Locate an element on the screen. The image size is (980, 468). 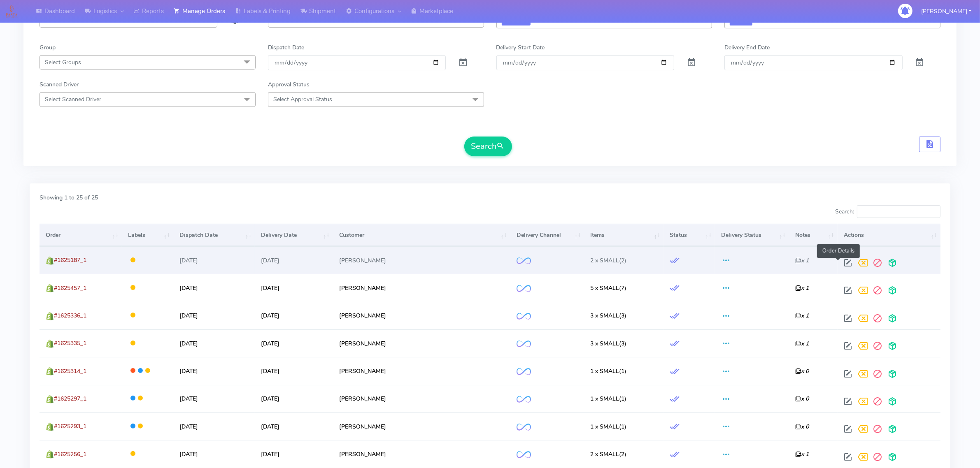
span: 5 x SMALL is located at coordinates (605, 288).